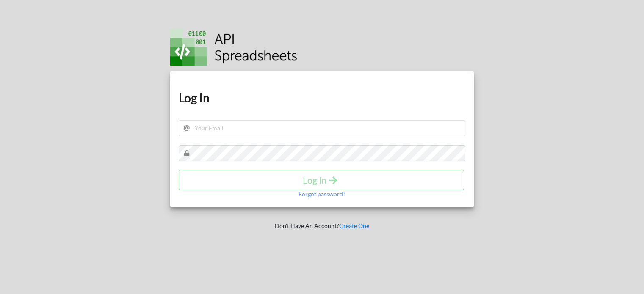 The width and height of the screenshot is (644, 294). Describe the element at coordinates (322, 226) in the screenshot. I see `p: Don't Have An Account?` at that location.